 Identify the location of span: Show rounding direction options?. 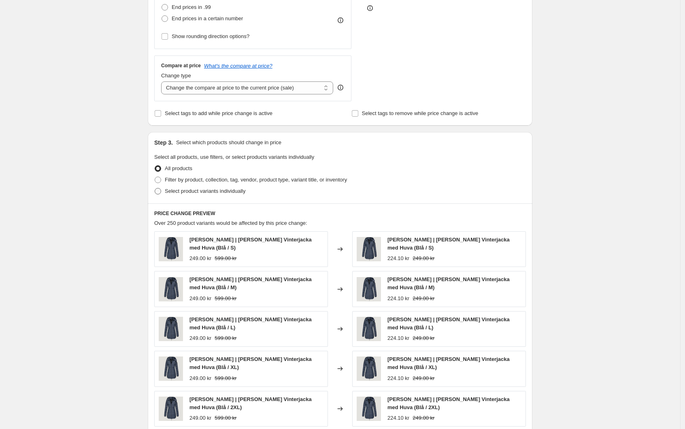
(211, 36).